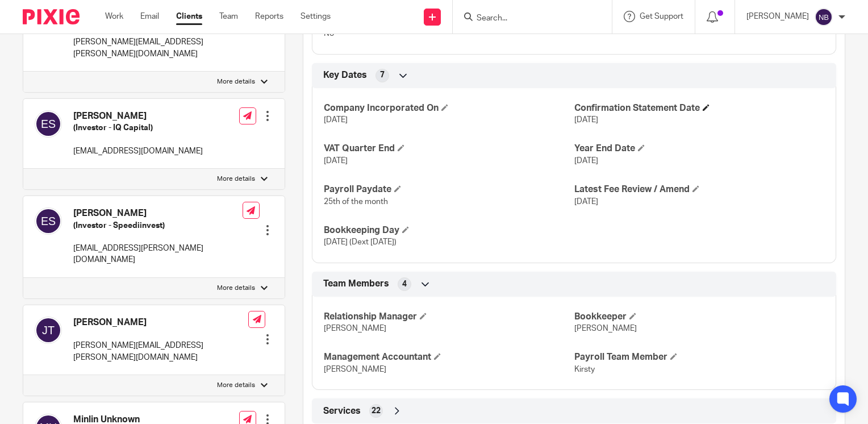 The width and height of the screenshot is (868, 424). What do you see at coordinates (342, 411) in the screenshot?
I see `span: Services` at bounding box center [342, 411].